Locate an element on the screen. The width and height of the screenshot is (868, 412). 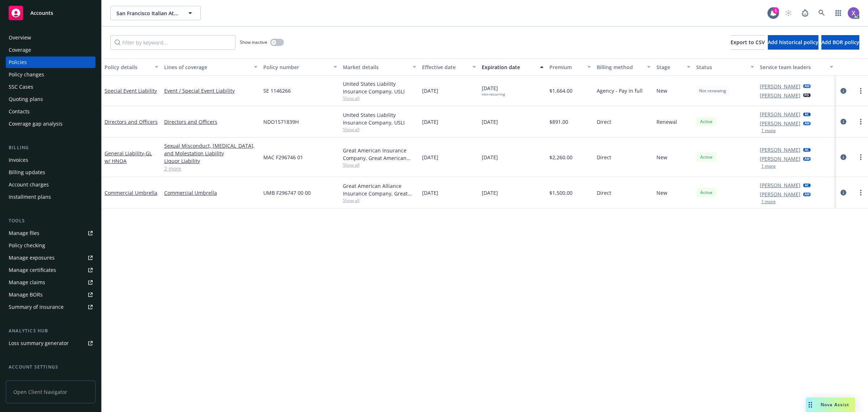
div: Coverage gap analysis is located at coordinates (36, 124).